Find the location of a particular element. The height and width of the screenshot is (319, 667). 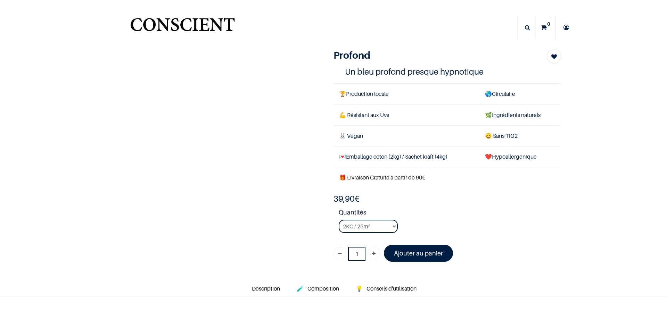

td: ans TiO2 is located at coordinates (520, 136).